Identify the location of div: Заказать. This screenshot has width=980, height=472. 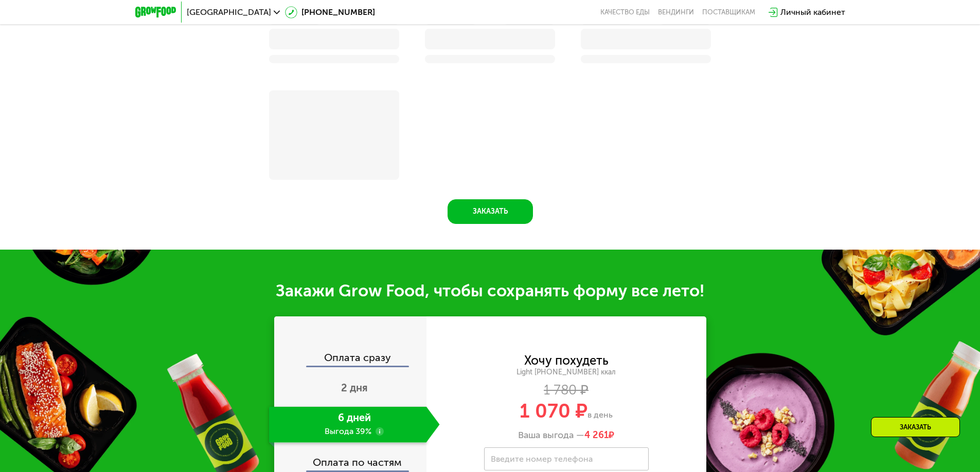
(915, 427).